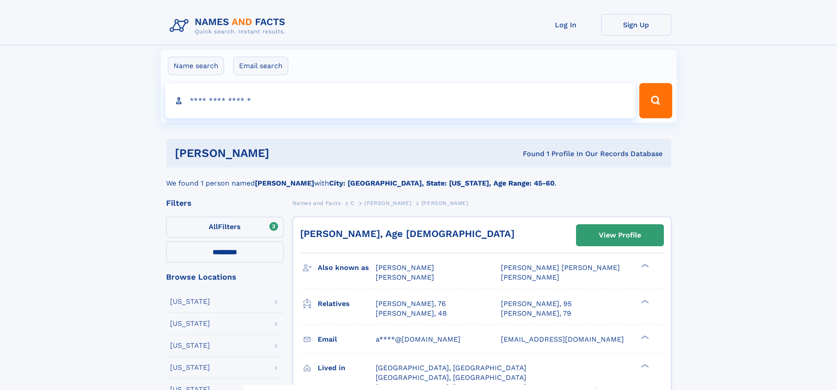 This screenshot has height=390, width=837. I want to click on span: All, so click(213, 226).